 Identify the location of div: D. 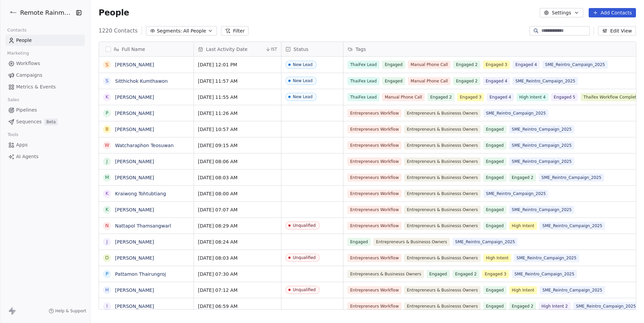
(107, 258).